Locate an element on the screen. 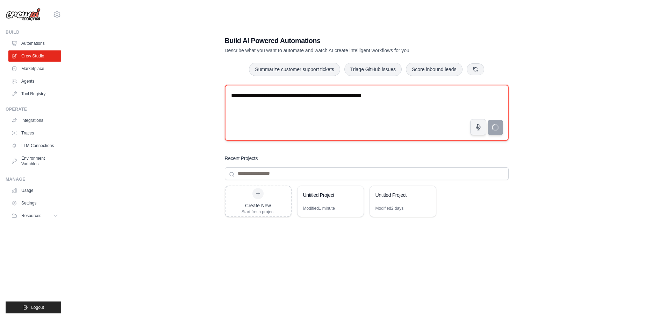 Image resolution: width=666 pixels, height=319 pixels. a: Usage is located at coordinates (35, 190).